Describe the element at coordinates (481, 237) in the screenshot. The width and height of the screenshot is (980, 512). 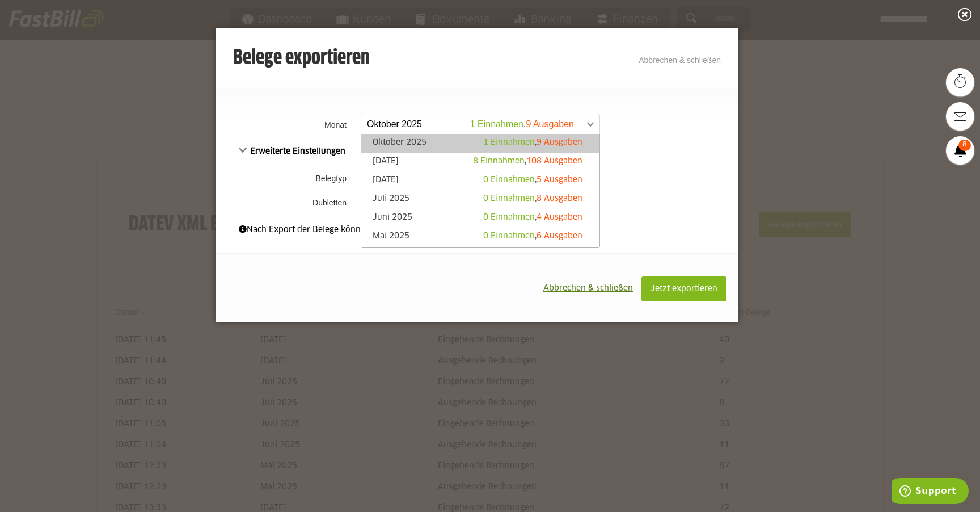
I see `a: Mai 2025` at that location.